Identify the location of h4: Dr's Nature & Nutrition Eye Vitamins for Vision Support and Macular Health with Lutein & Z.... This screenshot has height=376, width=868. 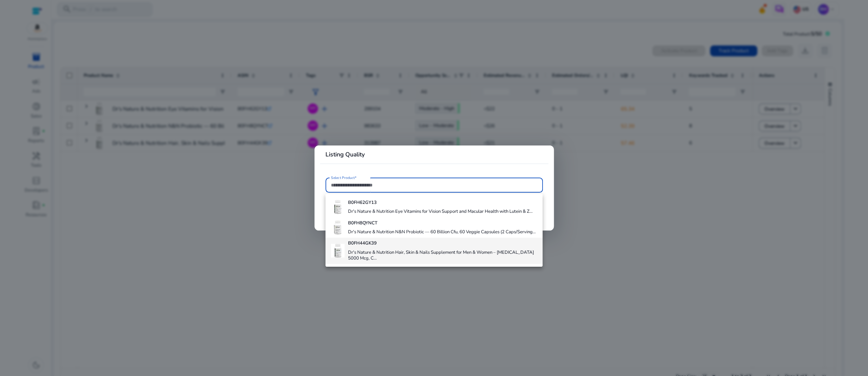
(440, 212).